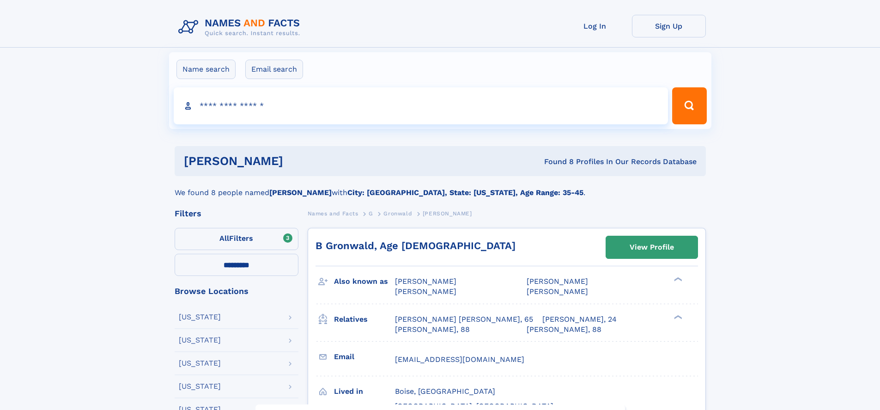  Describe the element at coordinates (236, 213) in the screenshot. I see `div: Filters` at that location.